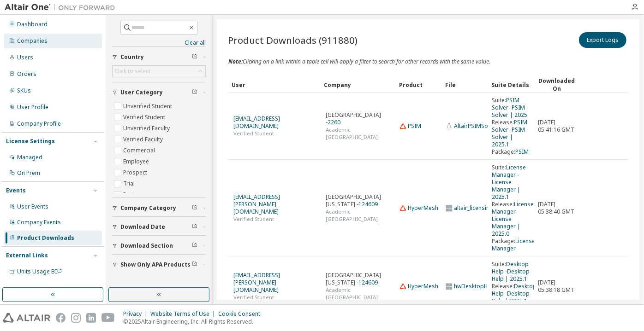  Describe the element at coordinates (145, 117) in the screenshot. I see `label: Verified Student` at that location.